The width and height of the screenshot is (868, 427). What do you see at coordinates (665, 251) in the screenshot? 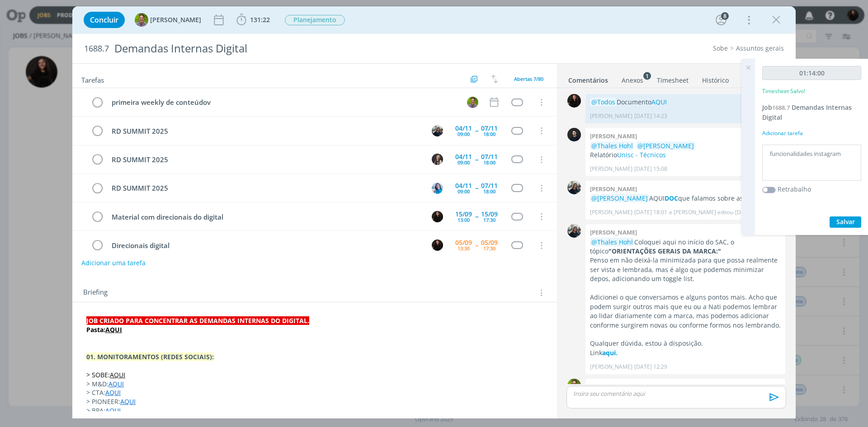
I see `strong: "ORIENTAÇÕES GERAIS DA MARCA:"` at bounding box center [665, 251].